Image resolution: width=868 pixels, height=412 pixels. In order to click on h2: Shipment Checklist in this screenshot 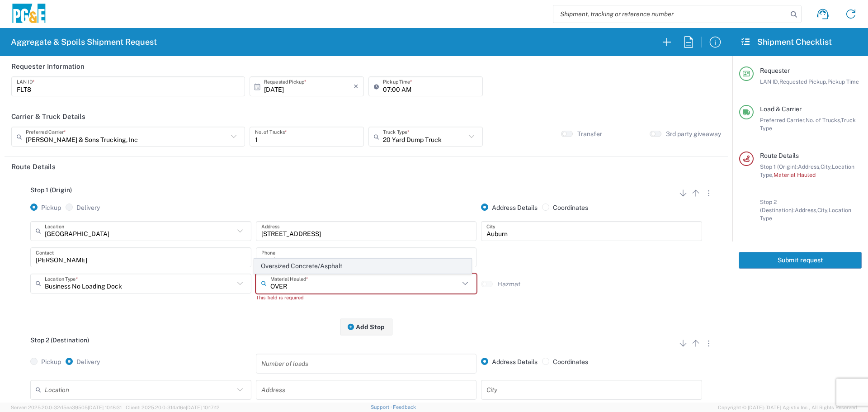, I will do `click(786, 42)`.